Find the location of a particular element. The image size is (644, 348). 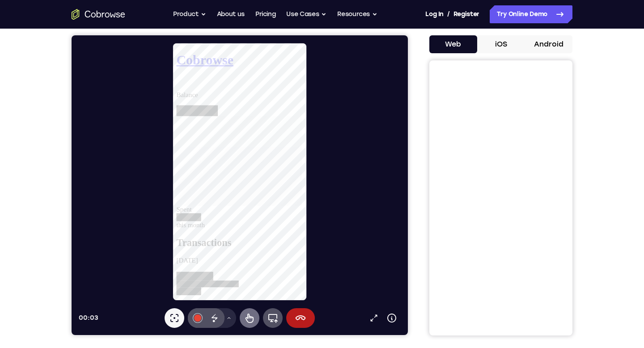

button: Device info is located at coordinates (320, 283).